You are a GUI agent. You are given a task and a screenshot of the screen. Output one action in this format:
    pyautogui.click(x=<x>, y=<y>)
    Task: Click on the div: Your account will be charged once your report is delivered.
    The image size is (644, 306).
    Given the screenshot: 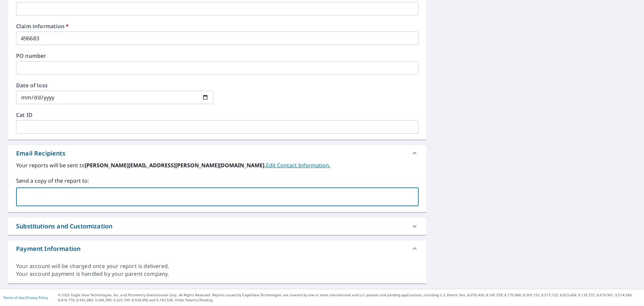 What is the action you would take?
    pyautogui.click(x=217, y=266)
    